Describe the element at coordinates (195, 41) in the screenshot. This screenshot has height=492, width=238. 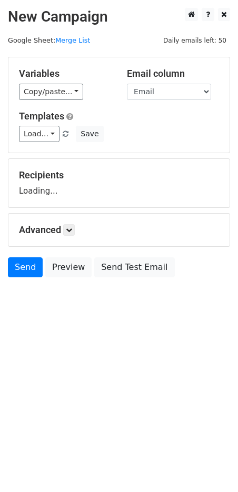
I see `span: Daily emails left: 50` at that location.